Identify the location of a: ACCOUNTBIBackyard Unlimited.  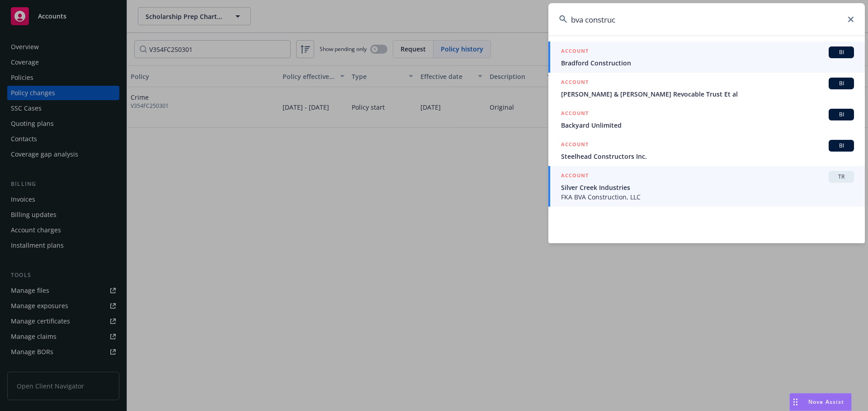
(706, 119).